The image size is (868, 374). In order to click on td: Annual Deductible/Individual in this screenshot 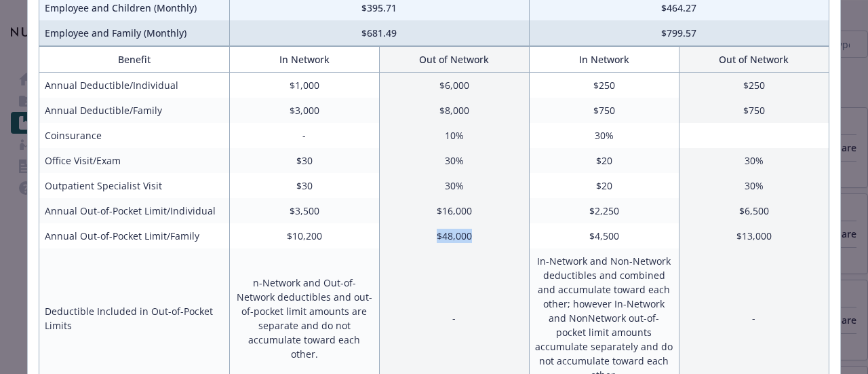, I will do `click(134, 85)`.